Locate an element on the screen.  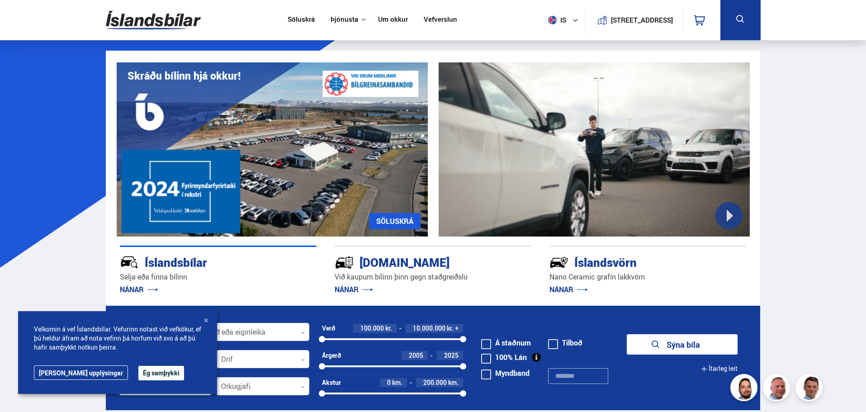
button: Sýna bíla is located at coordinates (682, 344).